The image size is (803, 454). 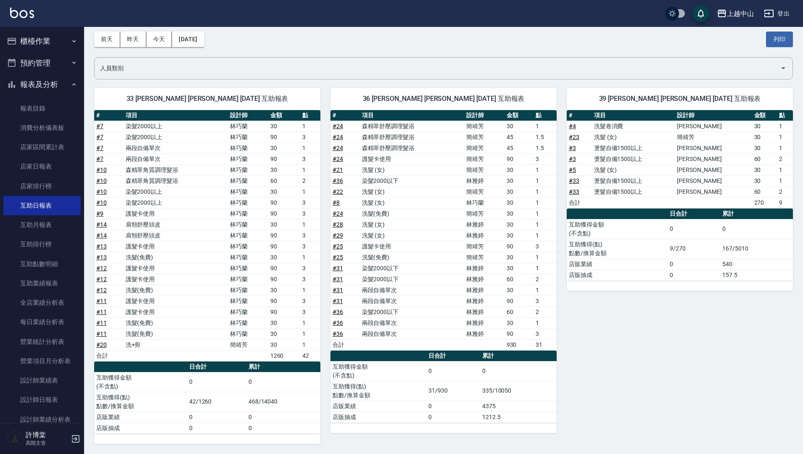 What do you see at coordinates (484, 137) in the screenshot?
I see `td: 簡靖芳` at bounding box center [484, 137].